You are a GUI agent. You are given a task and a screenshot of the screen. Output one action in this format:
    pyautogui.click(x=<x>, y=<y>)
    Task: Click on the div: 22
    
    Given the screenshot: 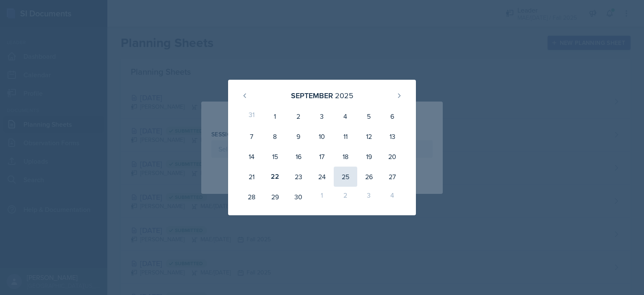 What is the action you would take?
    pyautogui.click(x=275, y=177)
    